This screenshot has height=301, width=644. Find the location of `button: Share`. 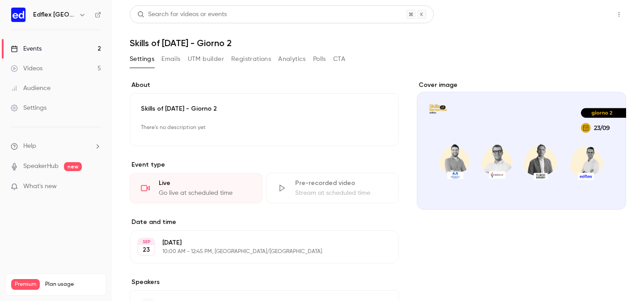

button: Share is located at coordinates (587, 14).